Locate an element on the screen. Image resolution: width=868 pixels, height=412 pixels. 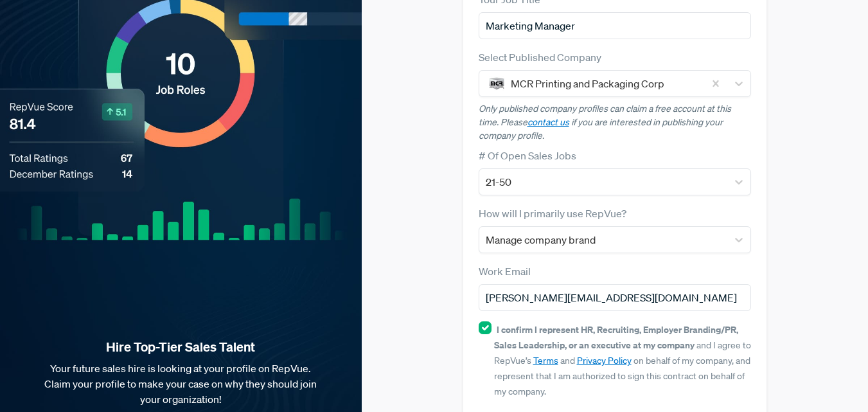
label: # Of Open Sales Jobs is located at coordinates (528, 156).